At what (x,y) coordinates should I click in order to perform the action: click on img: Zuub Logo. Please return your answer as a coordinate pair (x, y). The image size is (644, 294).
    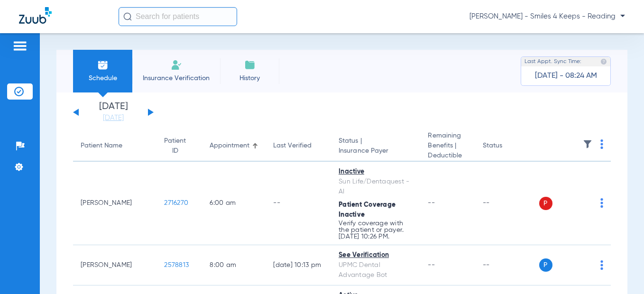
    Looking at the image, I should click on (35, 15).